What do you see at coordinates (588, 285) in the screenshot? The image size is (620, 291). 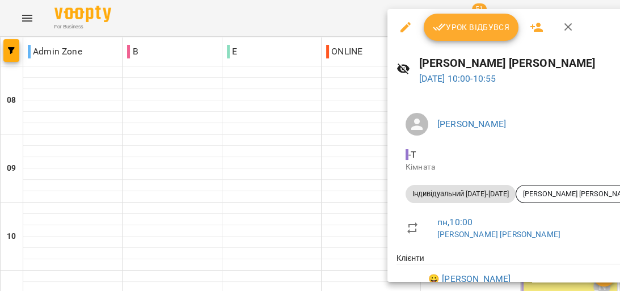 I see `span: 6` at bounding box center [588, 285].